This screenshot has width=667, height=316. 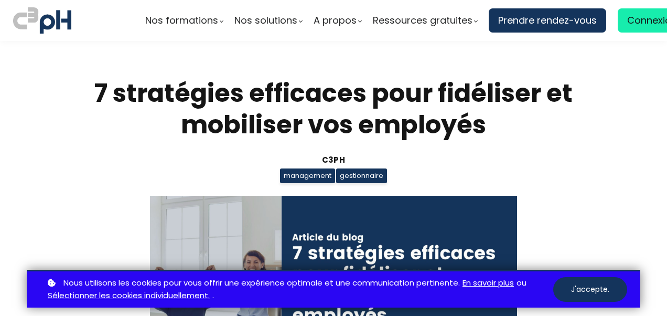 I want to click on a: En savoir plus, so click(x=488, y=283).